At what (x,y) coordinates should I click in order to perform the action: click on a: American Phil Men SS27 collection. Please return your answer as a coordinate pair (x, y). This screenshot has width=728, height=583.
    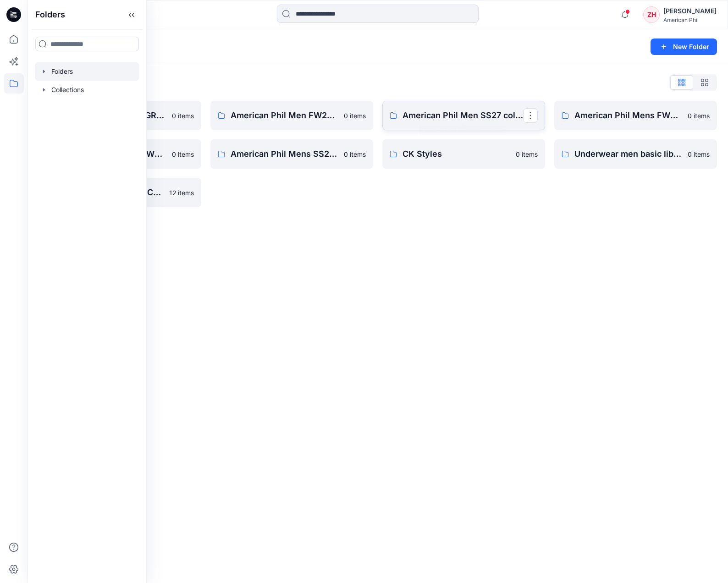
    Looking at the image, I should click on (463, 116).